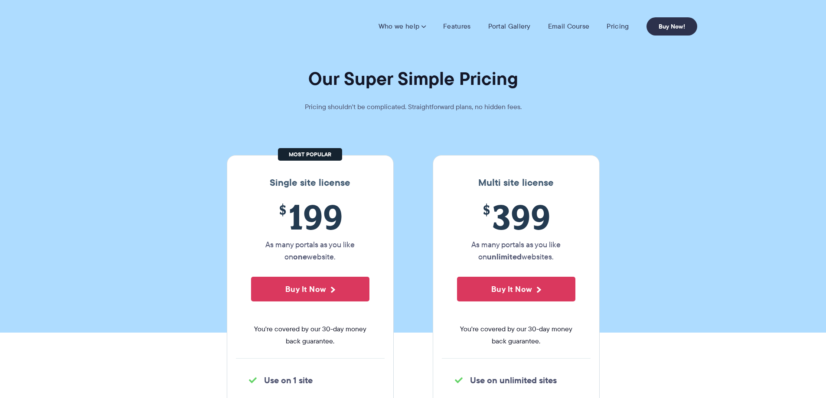  What do you see at coordinates (288, 381) in the screenshot?
I see `strong: Use on 1 site` at bounding box center [288, 381].